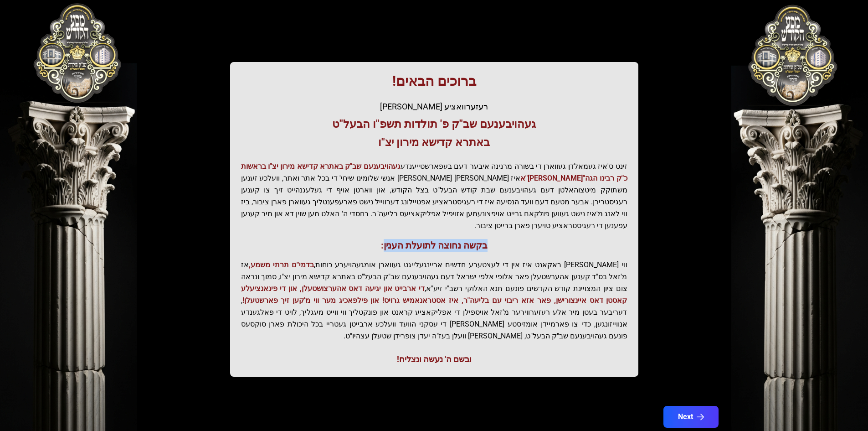 The width and height of the screenshot is (868, 431). What do you see at coordinates (434, 142) in the screenshot?
I see `h3: באתרא קדישא מירון יצ"ו` at bounding box center [434, 142].